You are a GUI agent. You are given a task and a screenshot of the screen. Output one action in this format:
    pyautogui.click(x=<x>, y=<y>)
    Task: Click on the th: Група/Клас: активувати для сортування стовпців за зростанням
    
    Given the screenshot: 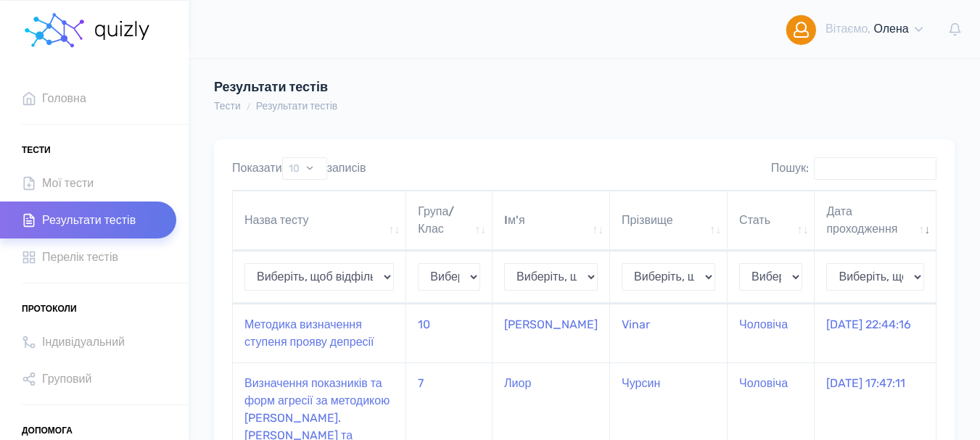 What is the action you would take?
    pyautogui.click(x=449, y=221)
    